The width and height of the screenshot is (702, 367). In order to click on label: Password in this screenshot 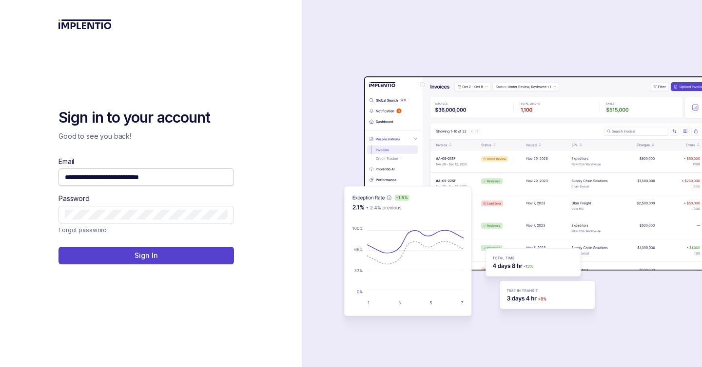, I will do `click(74, 199)`.